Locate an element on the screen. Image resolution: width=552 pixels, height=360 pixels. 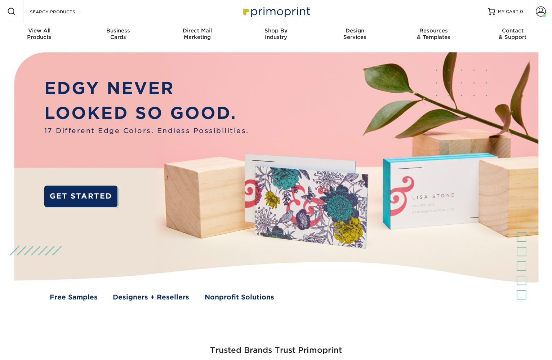
a: Nonprofit Solutions is located at coordinates (239, 297).